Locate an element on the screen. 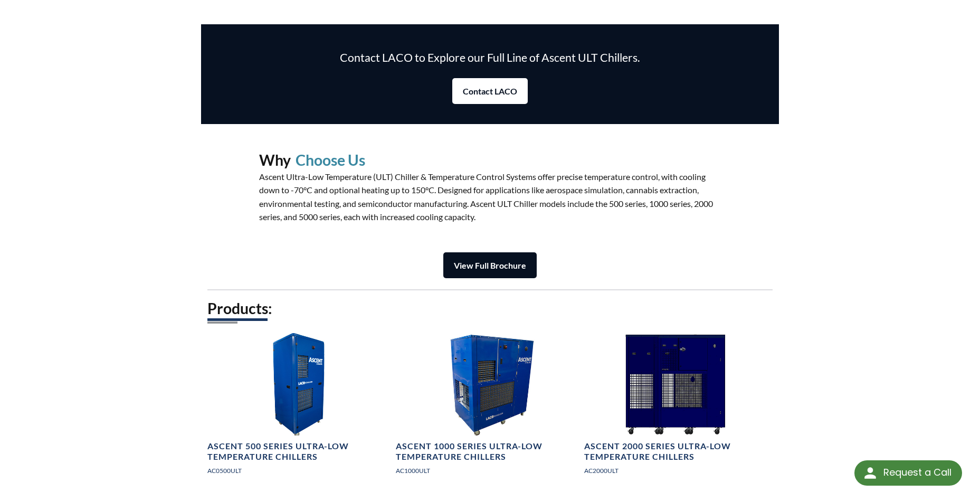 Image resolution: width=980 pixels, height=492 pixels. a: Ascent Chiller 2000 Series 1Ascent 2000 Series Ultra-Low Temperature ChillersAC2000ULT is located at coordinates (675, 409).